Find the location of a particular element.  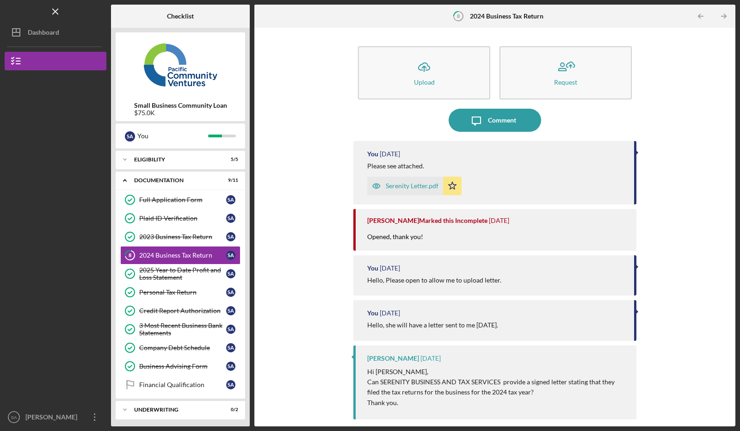

button: Dashboard is located at coordinates (55, 32).